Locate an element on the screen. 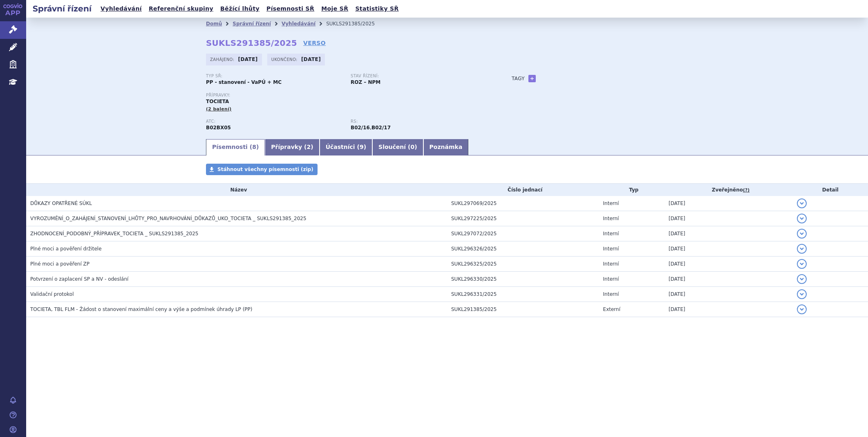  a: Účastníci (9) is located at coordinates (346, 147).